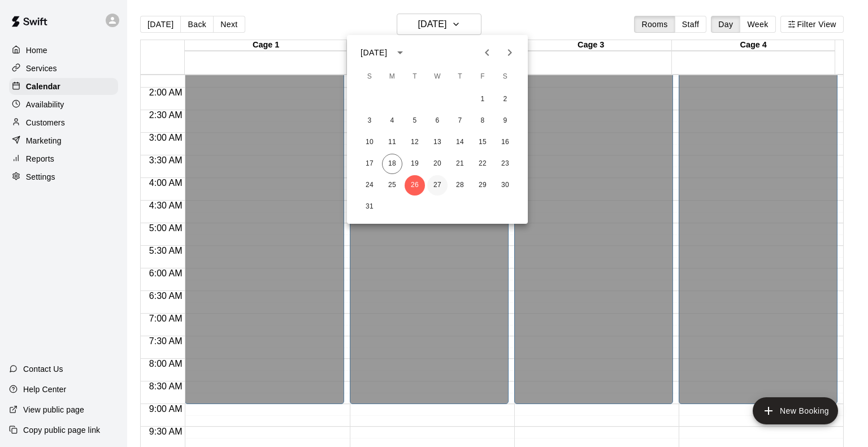 This screenshot has height=447, width=868. Describe the element at coordinates (415, 142) in the screenshot. I see `button: 12` at that location.